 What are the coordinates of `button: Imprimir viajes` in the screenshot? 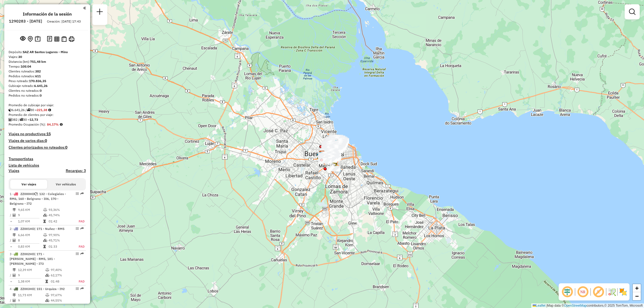 It's located at (71, 39).